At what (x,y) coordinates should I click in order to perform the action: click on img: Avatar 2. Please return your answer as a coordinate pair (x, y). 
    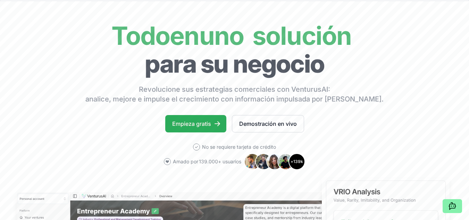
    Looking at the image, I should click on (264, 162).